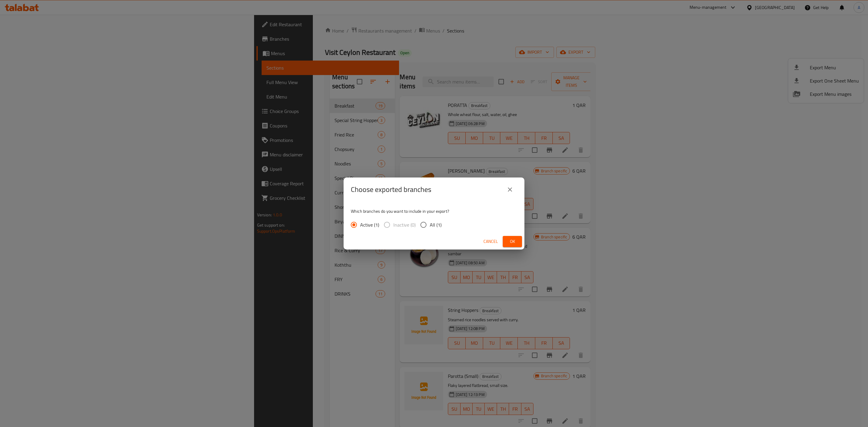 This screenshot has height=427, width=868. What do you see at coordinates (391, 190) in the screenshot?
I see `h2: Choose exported branches` at bounding box center [391, 190].